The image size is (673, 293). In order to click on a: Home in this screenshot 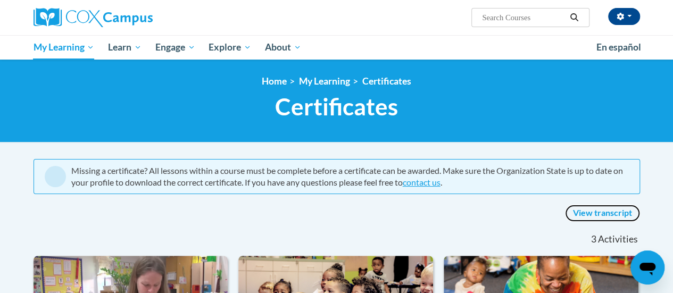, I will do `click(274, 81)`.